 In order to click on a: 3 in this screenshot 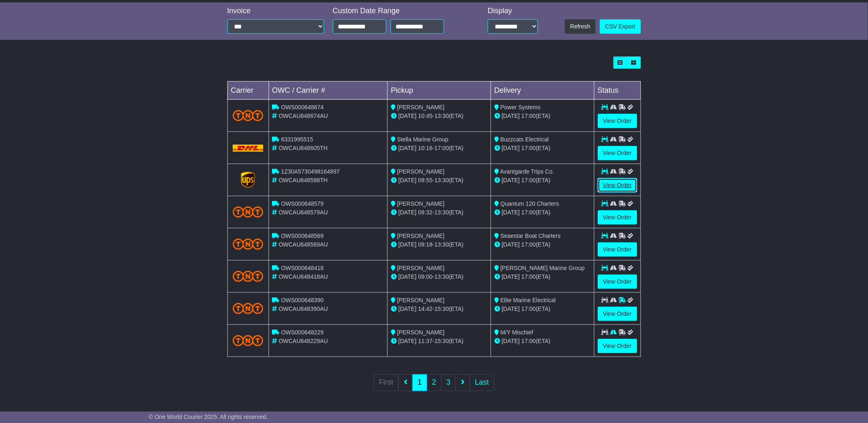, I will do `click(449, 382)`.